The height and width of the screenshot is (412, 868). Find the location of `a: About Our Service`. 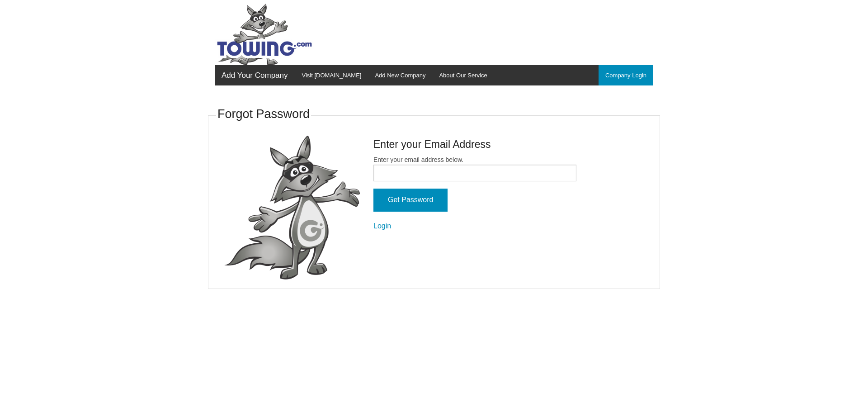

a: About Our Service is located at coordinates (463, 75).